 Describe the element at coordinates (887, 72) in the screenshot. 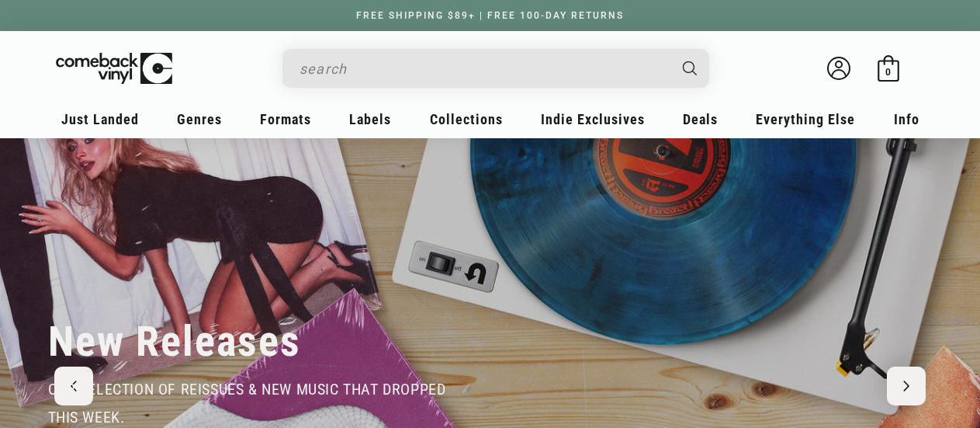

I see `span: 0` at that location.